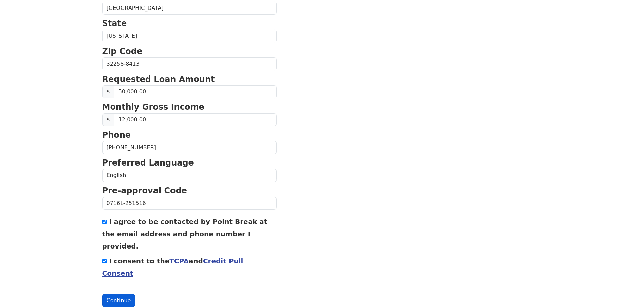  What do you see at coordinates (117, 135) in the screenshot?
I see `strong: Phone` at bounding box center [117, 135].